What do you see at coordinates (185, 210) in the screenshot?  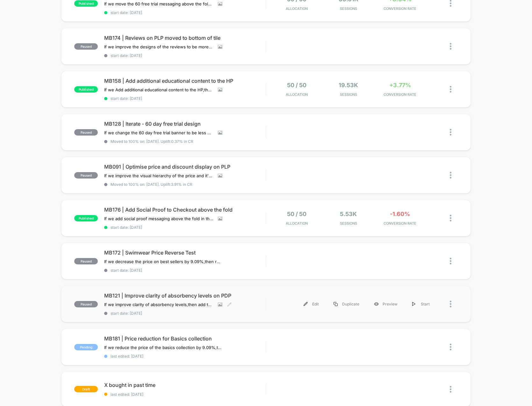 I see `span: MB176 | Add Social Proof to Checkout above the fold` at bounding box center [185, 210].